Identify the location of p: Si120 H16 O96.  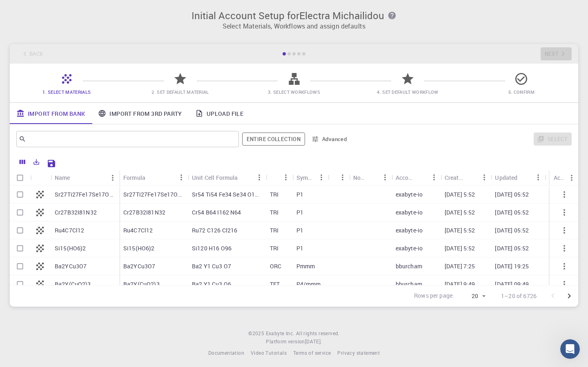
(212, 248).